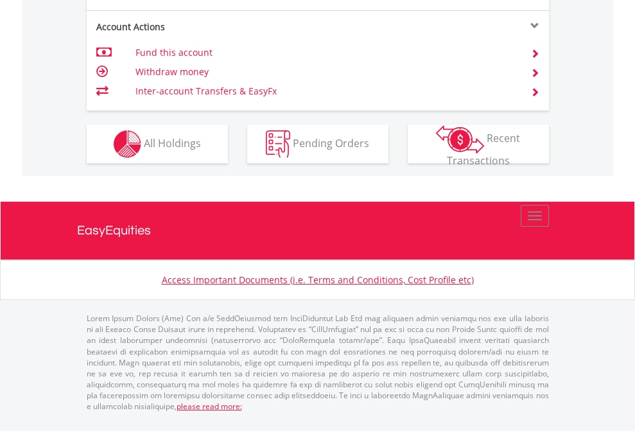 The width and height of the screenshot is (635, 431). Describe the element at coordinates (278, 144) in the screenshot. I see `img: pending_instructions-wht.png` at that location.